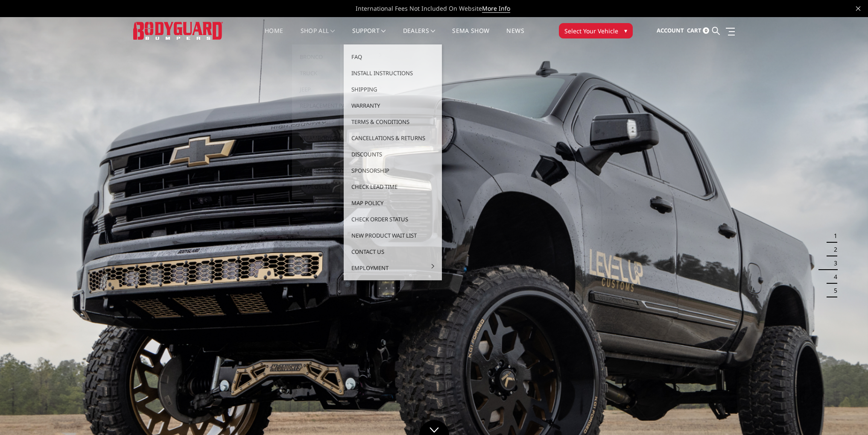  What do you see at coordinates (434, 427) in the screenshot?
I see `a: Click to Down` at bounding box center [434, 427].